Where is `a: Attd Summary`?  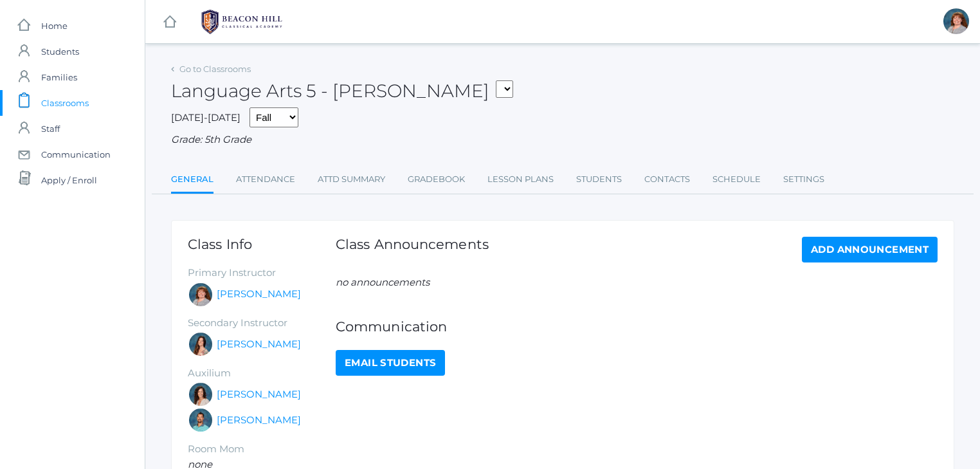 a: Attd Summary is located at coordinates (351, 180).